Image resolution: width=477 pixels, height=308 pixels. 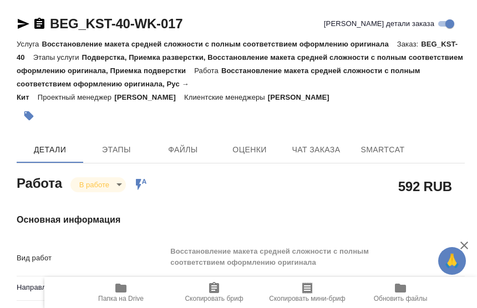 I want to click on p: Вид работ, so click(x=91, y=258).